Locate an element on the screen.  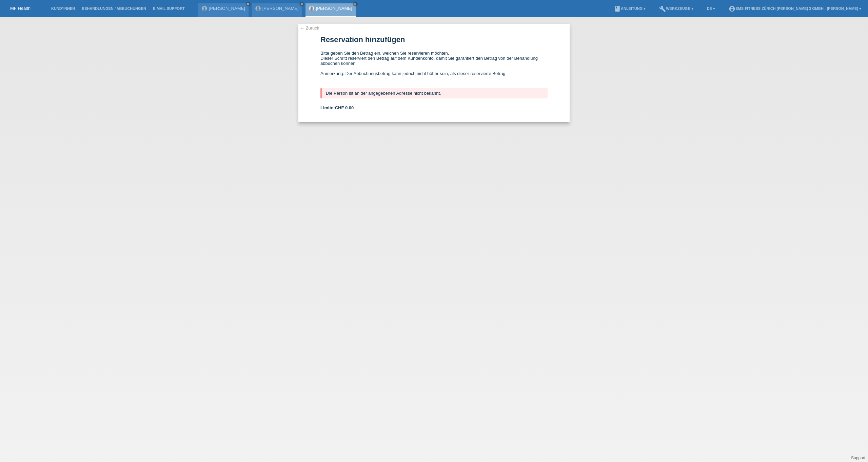
i: book is located at coordinates (617, 9).